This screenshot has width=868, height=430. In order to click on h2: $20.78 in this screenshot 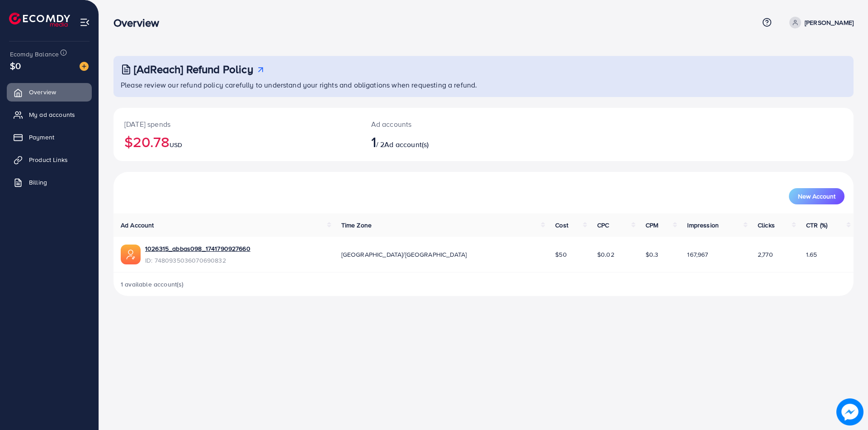, I will do `click(237, 142)`.